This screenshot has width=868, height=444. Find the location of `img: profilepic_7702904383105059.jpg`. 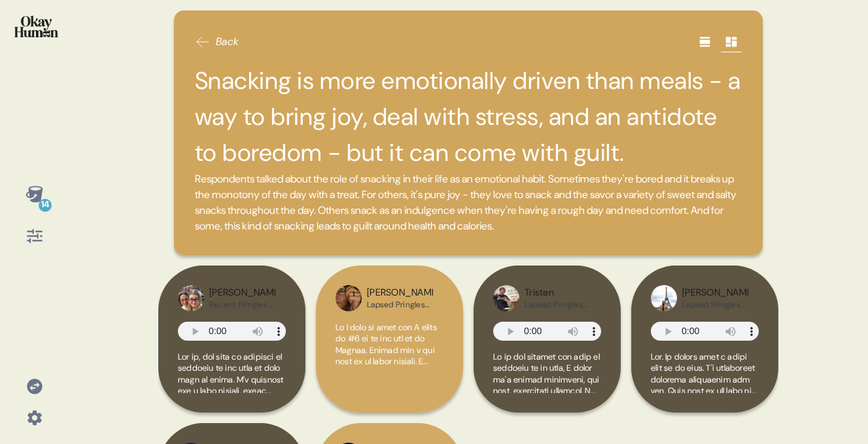

img: profilepic_7702904383105059.jpg is located at coordinates (506, 298).